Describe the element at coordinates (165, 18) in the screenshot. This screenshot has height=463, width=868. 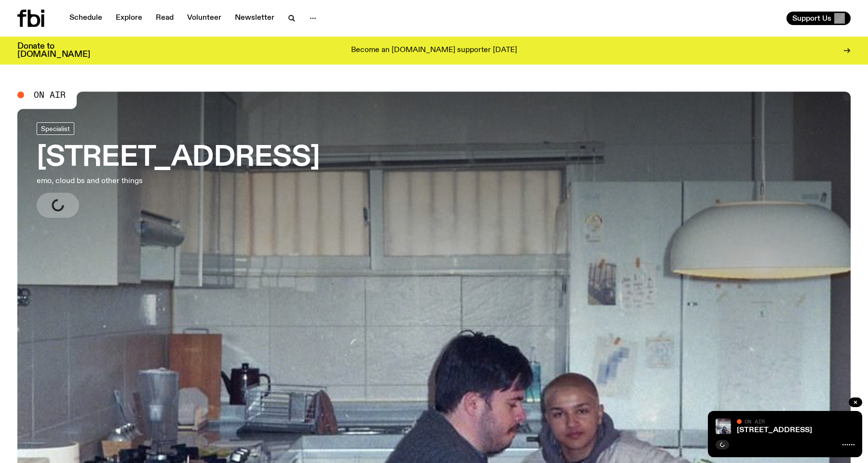
I see `a: Read` at that location.